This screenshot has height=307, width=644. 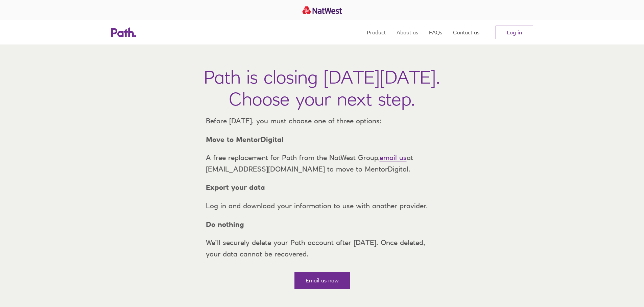 What do you see at coordinates (322, 281) in the screenshot?
I see `a: Email us now` at bounding box center [322, 281].